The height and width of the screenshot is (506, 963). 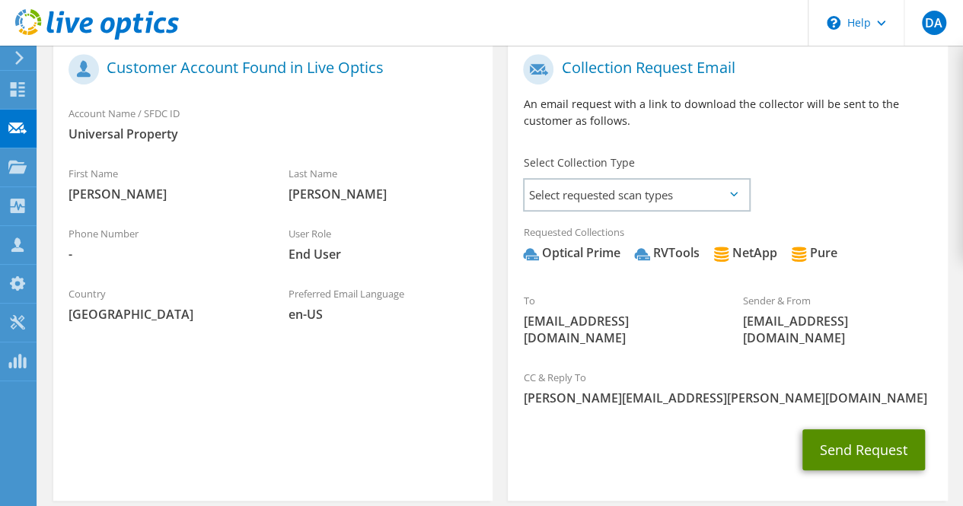 I want to click on div: NetApp, so click(x=744, y=253).